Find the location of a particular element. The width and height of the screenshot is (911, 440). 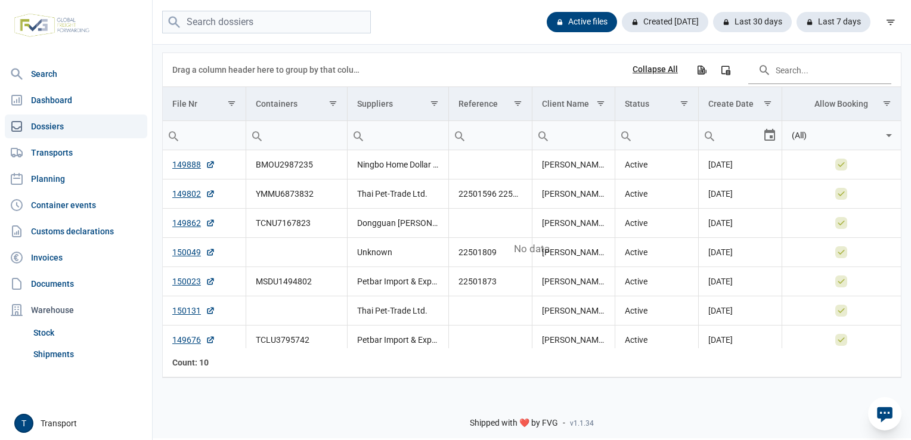

a: Dashboard is located at coordinates (76, 100).